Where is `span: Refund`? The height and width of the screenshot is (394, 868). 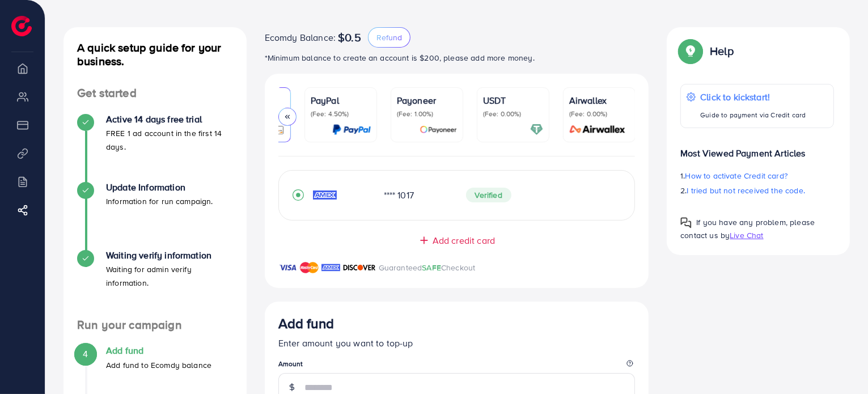
span: Refund is located at coordinates (389, 38).